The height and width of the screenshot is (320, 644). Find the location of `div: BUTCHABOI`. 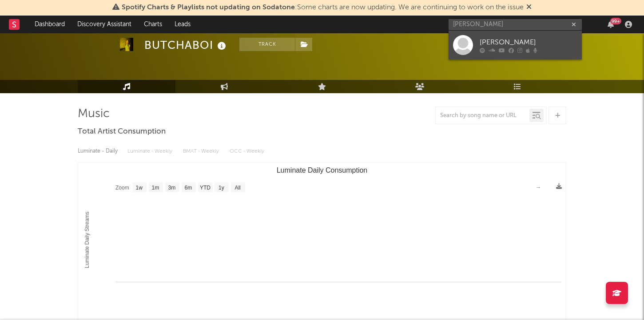

div: BUTCHABOI is located at coordinates (186, 45).